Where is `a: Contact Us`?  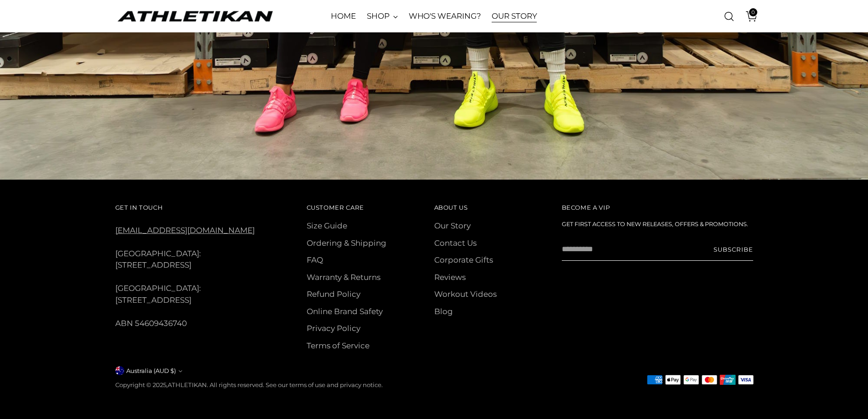 a: Contact Us is located at coordinates (455, 243).